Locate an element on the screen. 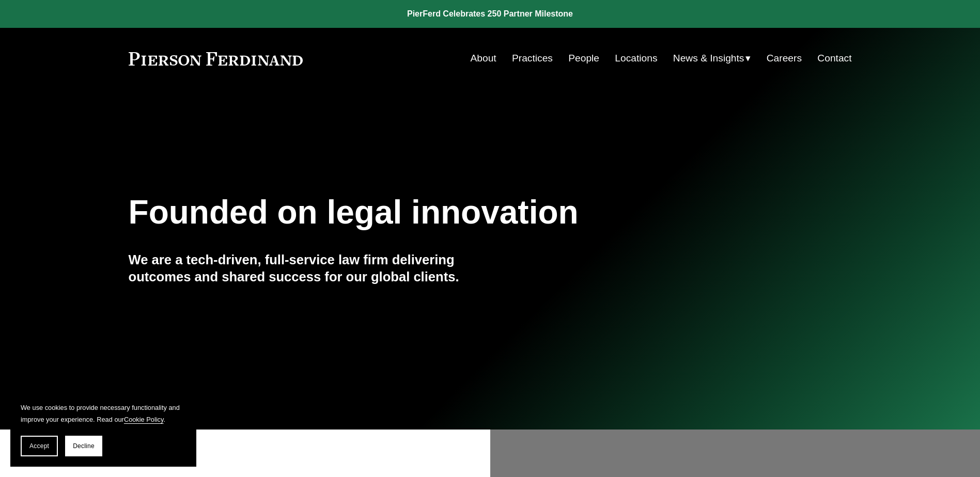  h4: We are a tech-driven, full-service law firm delivering outcomes and shared success for our global... is located at coordinates (309, 268).